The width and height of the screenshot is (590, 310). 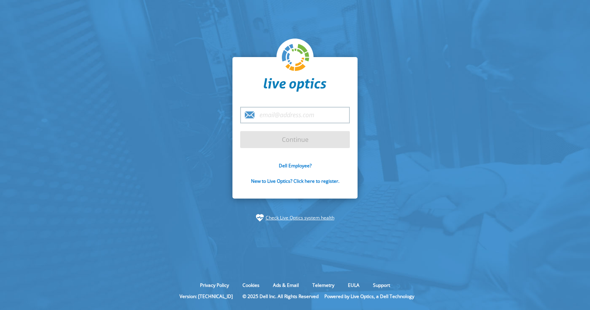 What do you see at coordinates (280, 296) in the screenshot?
I see `li: © 2025 Dell Inc. All Rights Reserved` at bounding box center [280, 296].